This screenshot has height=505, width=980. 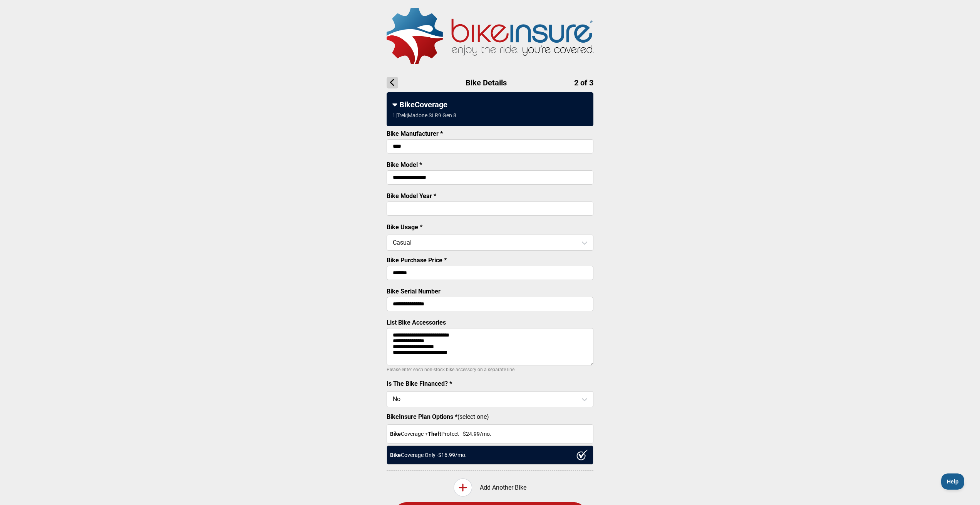 What do you see at coordinates (415, 134) in the screenshot?
I see `label: Bike Manufacturer *` at bounding box center [415, 134].